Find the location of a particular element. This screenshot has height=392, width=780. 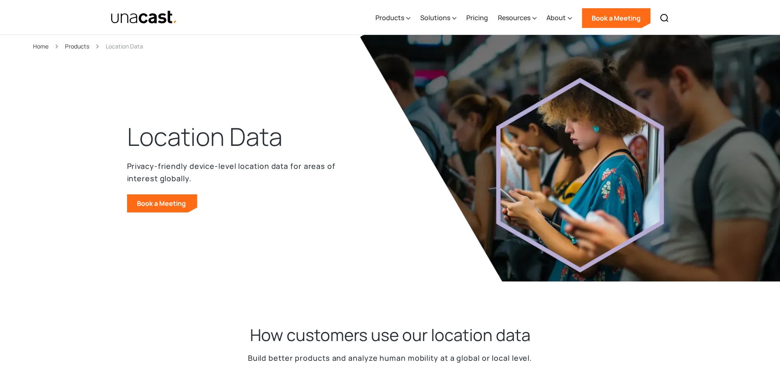

a: Pricing is located at coordinates (477, 18).